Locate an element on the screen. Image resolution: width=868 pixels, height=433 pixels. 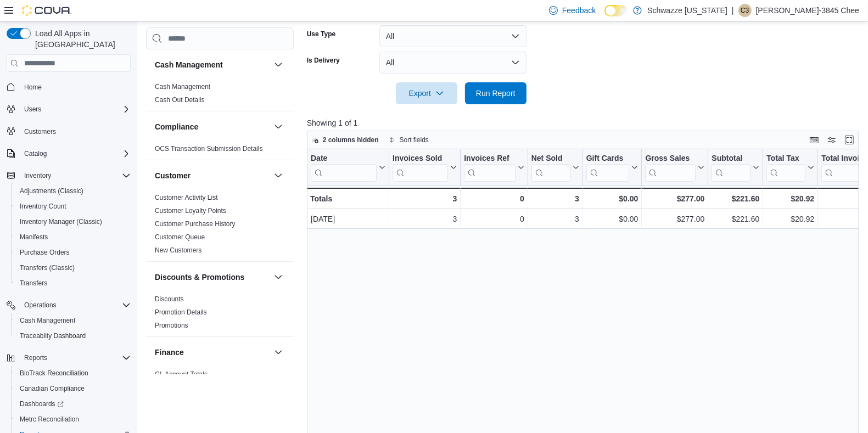
a: Metrc Reconciliation is located at coordinates (49, 419).